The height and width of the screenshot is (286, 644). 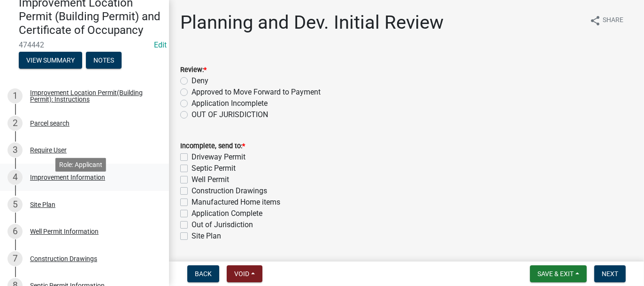 I want to click on span: 474442, so click(x=84, y=44).